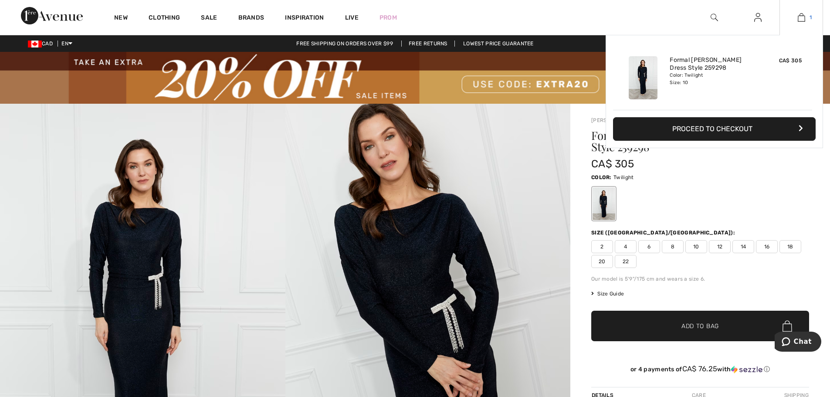 Image resolution: width=830 pixels, height=397 pixels. What do you see at coordinates (352, 17) in the screenshot?
I see `a: Live` at bounding box center [352, 17].